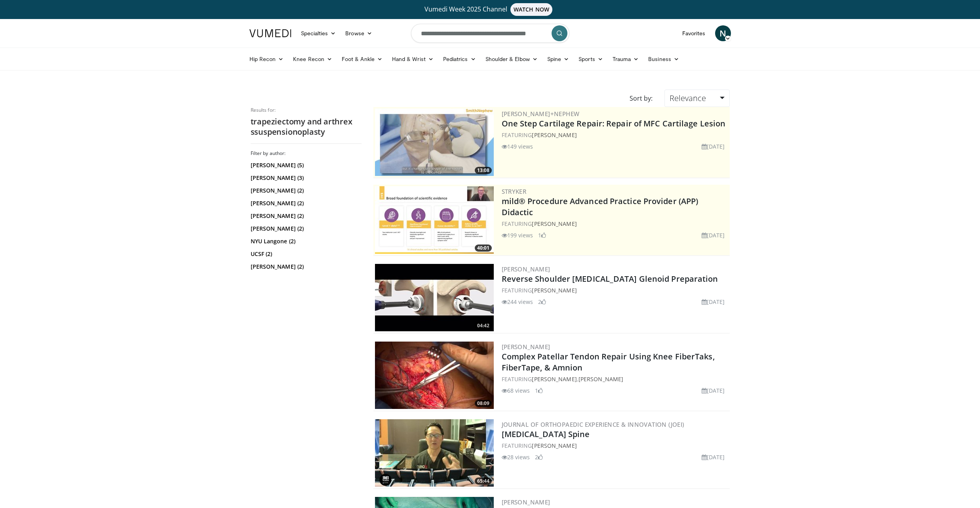 This screenshot has width=980, height=508. Describe the element at coordinates (483, 248) in the screenshot. I see `span: 40:01` at that location.